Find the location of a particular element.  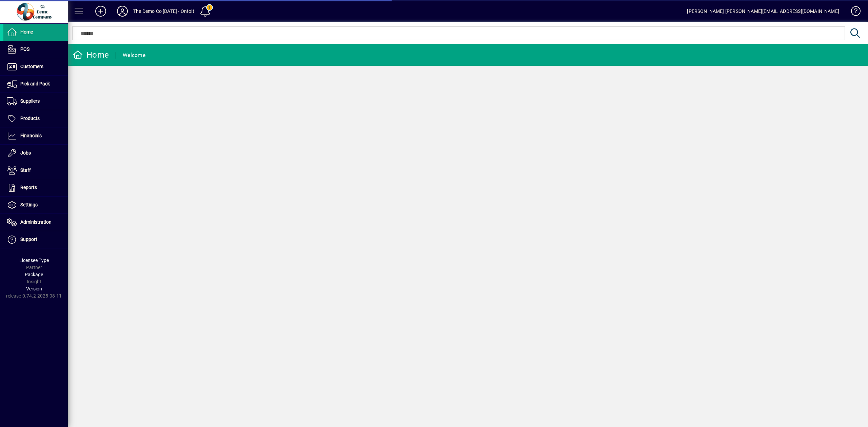

button: Add is located at coordinates (101, 11).